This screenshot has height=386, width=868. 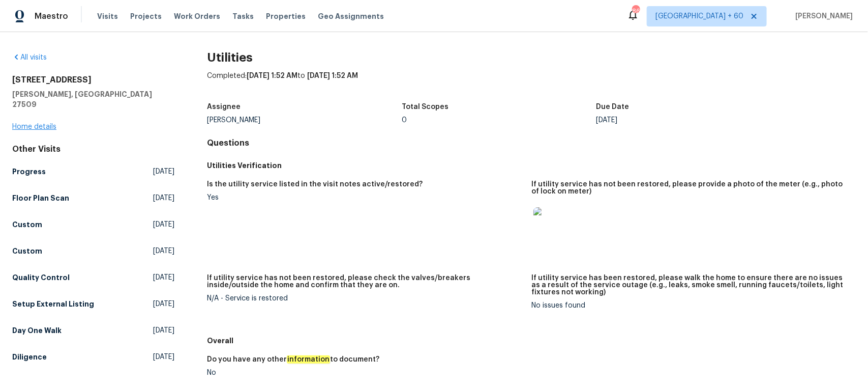 I want to click on h2: Utilities, so click(x=531, y=58).